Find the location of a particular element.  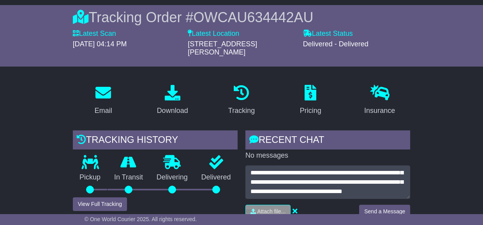

a: Tracking is located at coordinates (241, 100).